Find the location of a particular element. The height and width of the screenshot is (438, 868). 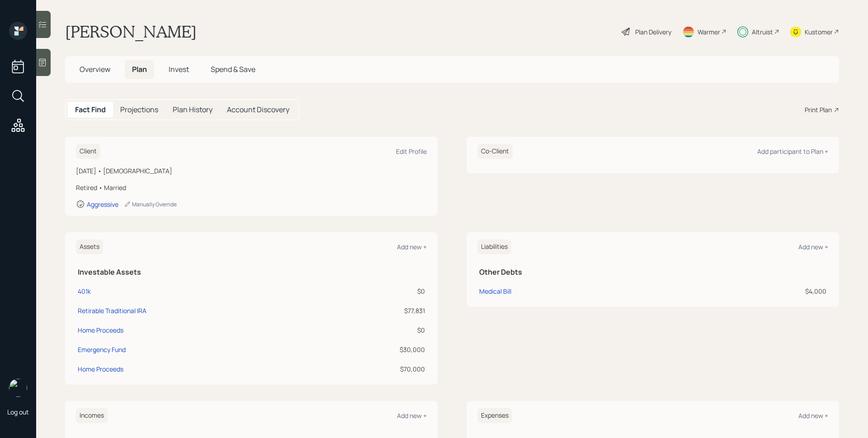

div: Altruist is located at coordinates (762, 31).